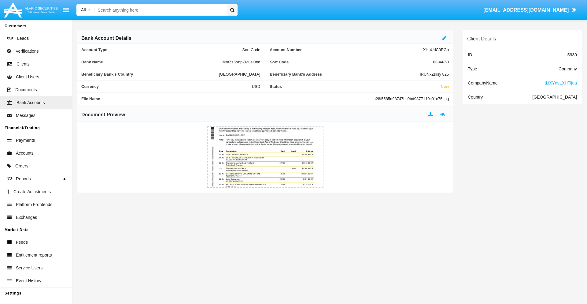 Image resolution: width=587 pixels, height=304 pixels. What do you see at coordinates (26, 90) in the screenshot?
I see `span: Documents` at bounding box center [26, 90].